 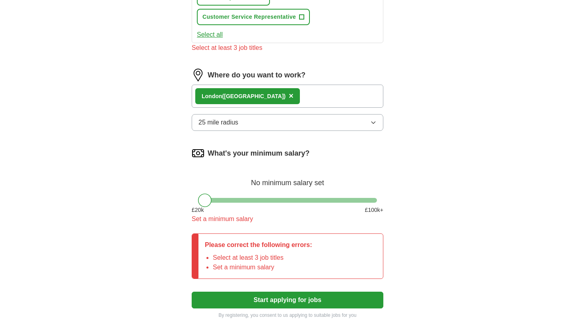 What do you see at coordinates (207, 96) in the screenshot?
I see `strong: Lon` at bounding box center [207, 96].